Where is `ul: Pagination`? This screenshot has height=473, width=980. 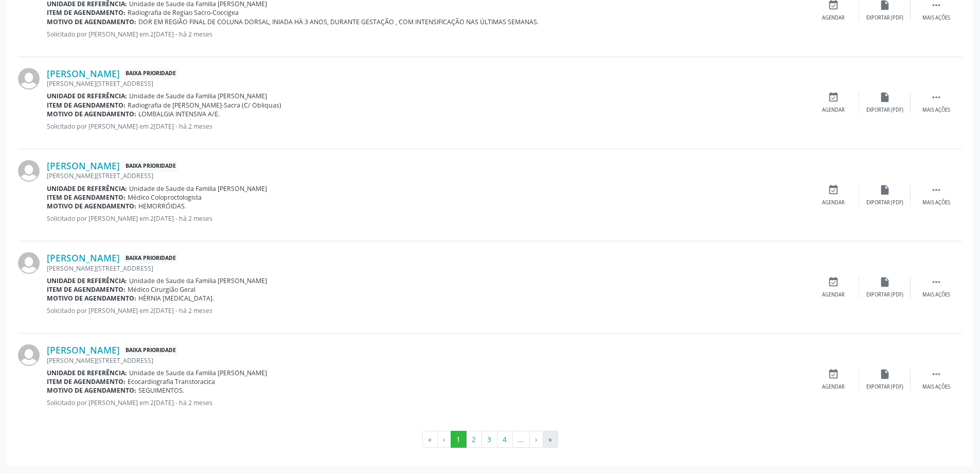
ul: Pagination is located at coordinates (490, 440).